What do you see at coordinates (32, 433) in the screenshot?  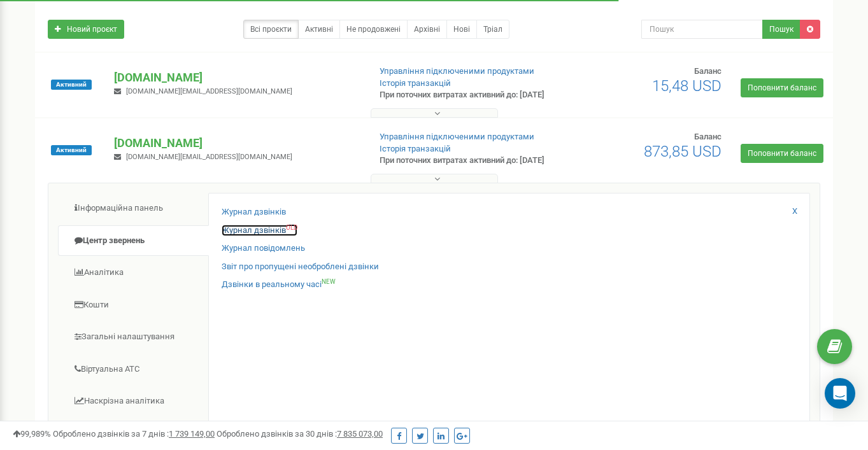 I see `span: 99,989%` at bounding box center [32, 433].